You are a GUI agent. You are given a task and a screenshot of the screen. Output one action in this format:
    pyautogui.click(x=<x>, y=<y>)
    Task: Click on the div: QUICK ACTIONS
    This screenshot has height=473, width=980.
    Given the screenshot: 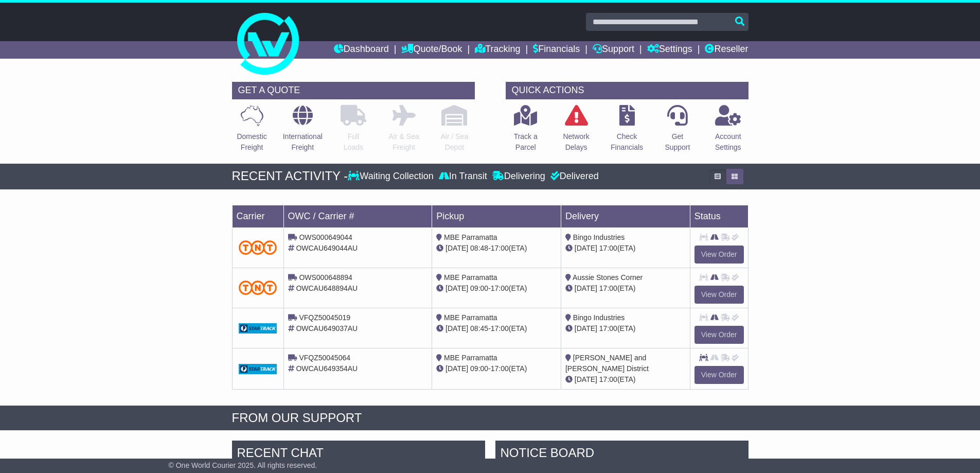 What is the action you would take?
    pyautogui.click(x=627, y=90)
    